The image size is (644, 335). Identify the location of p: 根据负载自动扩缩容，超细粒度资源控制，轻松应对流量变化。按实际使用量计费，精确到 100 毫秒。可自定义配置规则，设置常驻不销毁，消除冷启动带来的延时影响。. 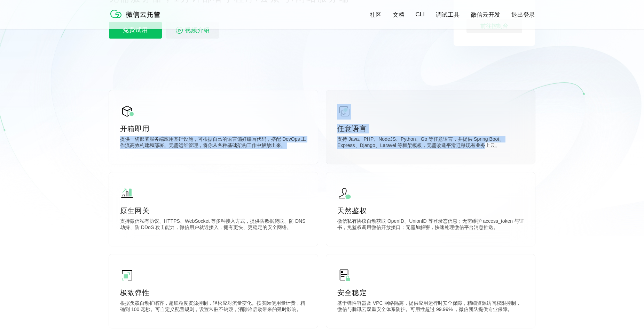
(213, 307).